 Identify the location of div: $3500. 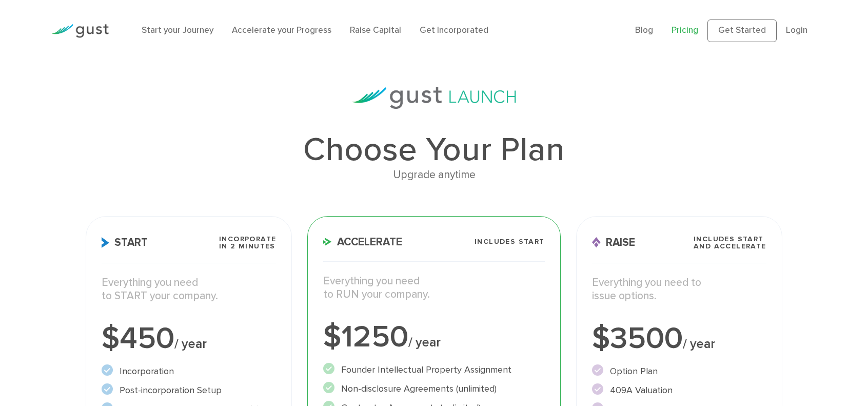
(679, 338).